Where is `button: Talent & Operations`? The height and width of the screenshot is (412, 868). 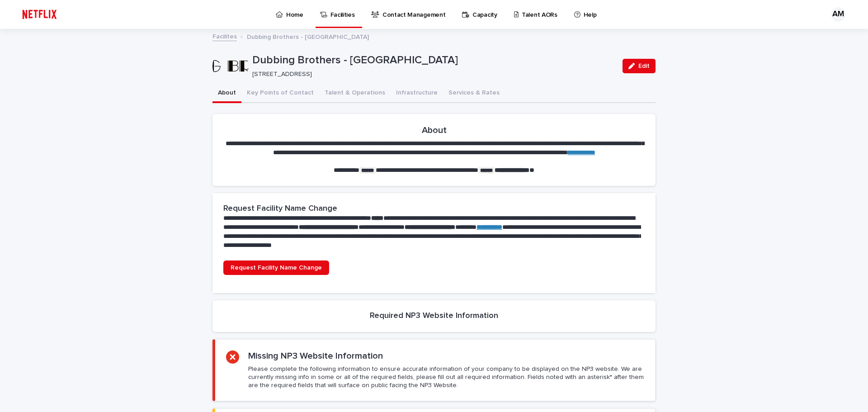
button: Talent & Operations is located at coordinates (355, 94).